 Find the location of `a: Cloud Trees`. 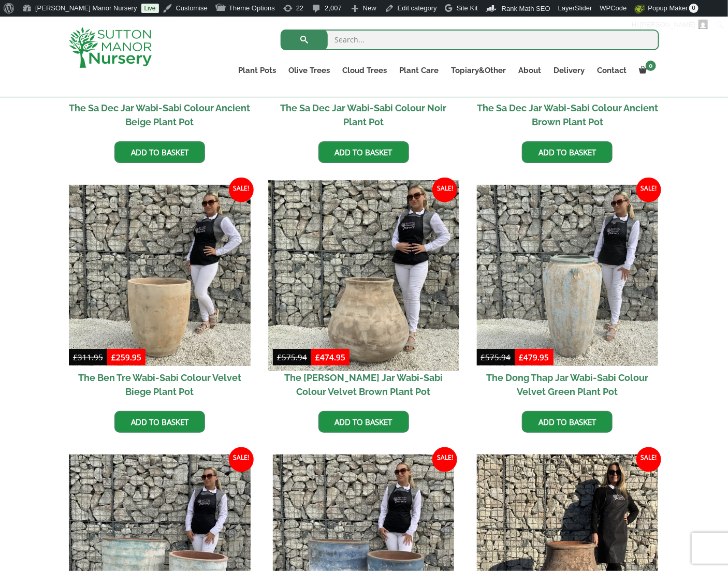

a: Cloud Trees is located at coordinates (364, 71).